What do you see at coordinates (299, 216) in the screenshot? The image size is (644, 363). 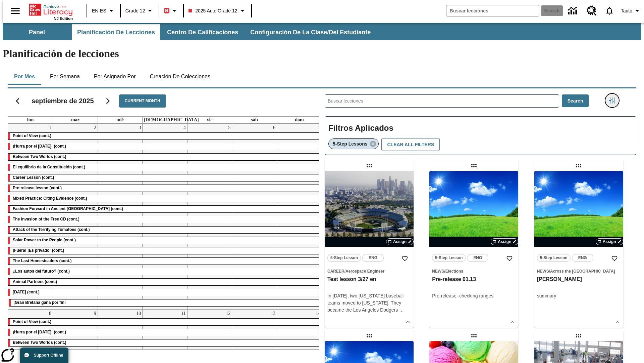 I see `td: 7 de septiembre de 2025` at bounding box center [299, 216].